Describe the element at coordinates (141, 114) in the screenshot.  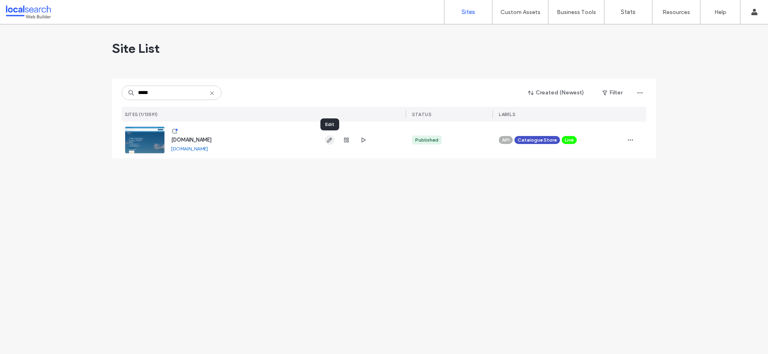
I see `span: SITES (1/13591)` at that location.